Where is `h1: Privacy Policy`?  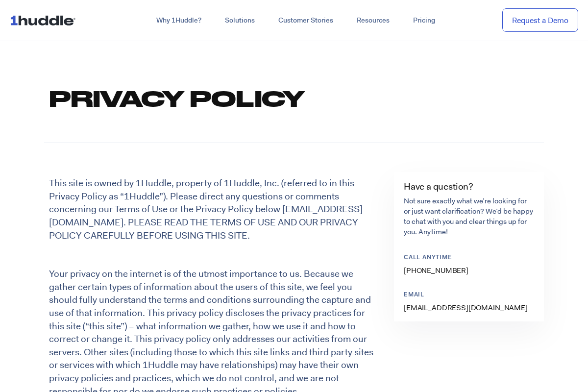 h1: Privacy Policy is located at coordinates (292, 98).